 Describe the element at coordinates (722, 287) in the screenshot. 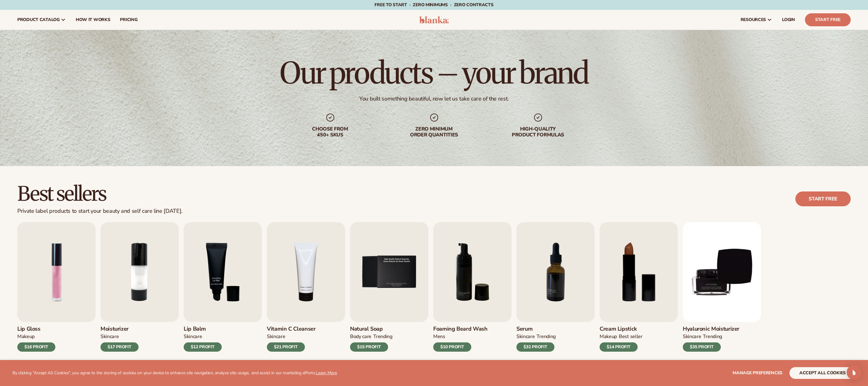

I see `a: 9 / 9` at that location.